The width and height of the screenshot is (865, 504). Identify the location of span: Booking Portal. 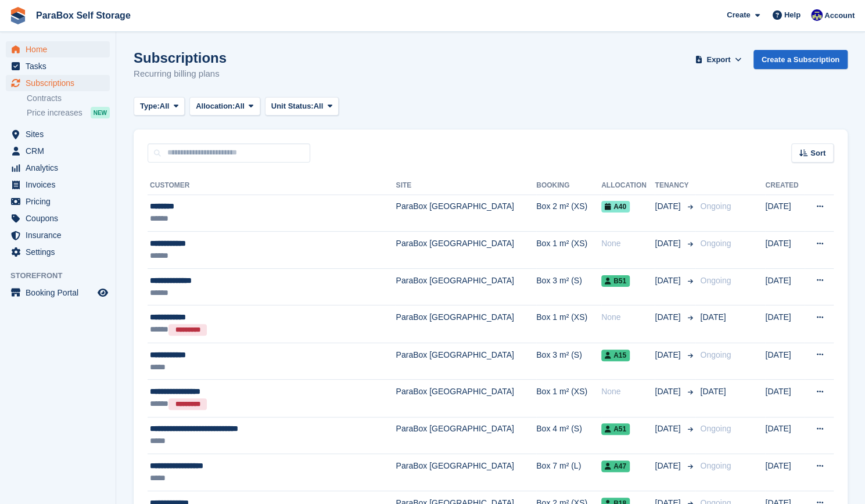
(61, 292).